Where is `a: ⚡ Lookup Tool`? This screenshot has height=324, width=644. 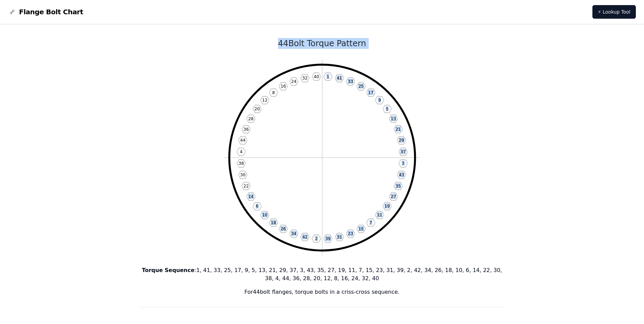 a: ⚡ Lookup Tool is located at coordinates (614, 12).